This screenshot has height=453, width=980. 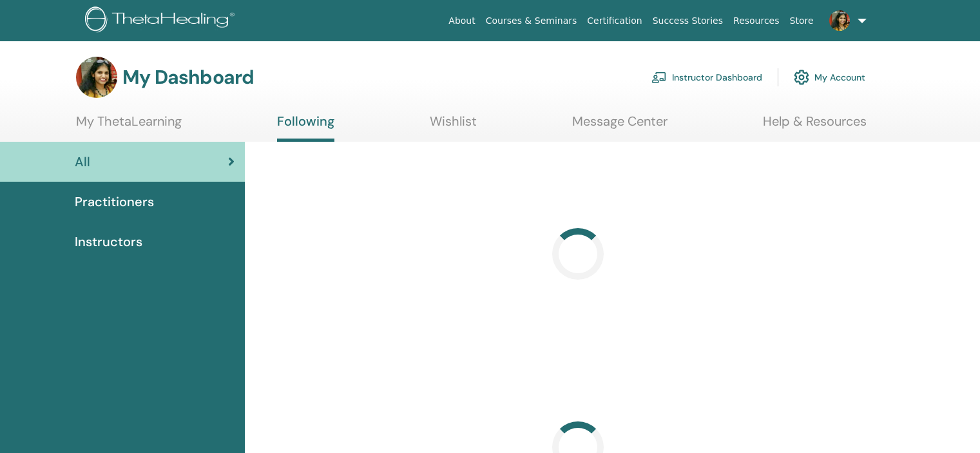 I want to click on a: Certification, so click(x=614, y=20).